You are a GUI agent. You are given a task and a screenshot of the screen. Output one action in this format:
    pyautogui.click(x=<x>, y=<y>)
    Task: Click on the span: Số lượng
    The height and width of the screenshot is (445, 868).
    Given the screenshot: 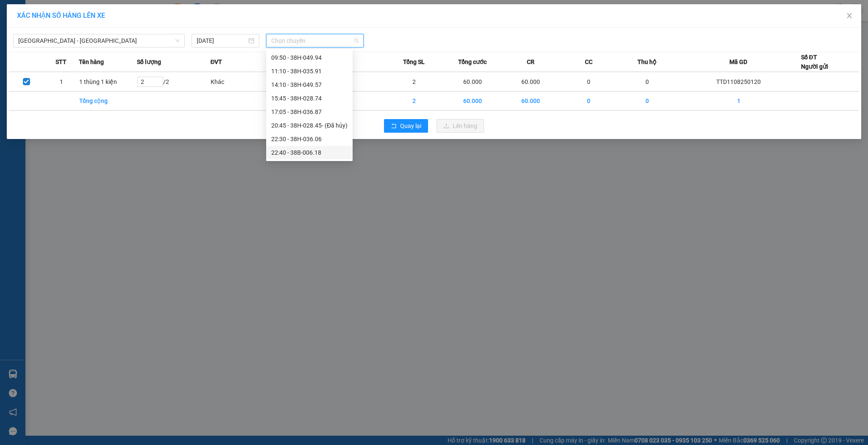 What is the action you would take?
    pyautogui.click(x=149, y=62)
    